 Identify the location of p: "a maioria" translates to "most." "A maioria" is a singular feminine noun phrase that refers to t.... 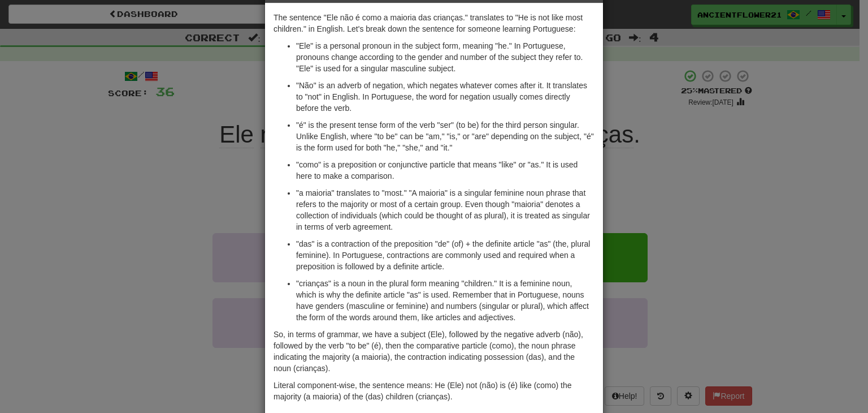
(445, 210).